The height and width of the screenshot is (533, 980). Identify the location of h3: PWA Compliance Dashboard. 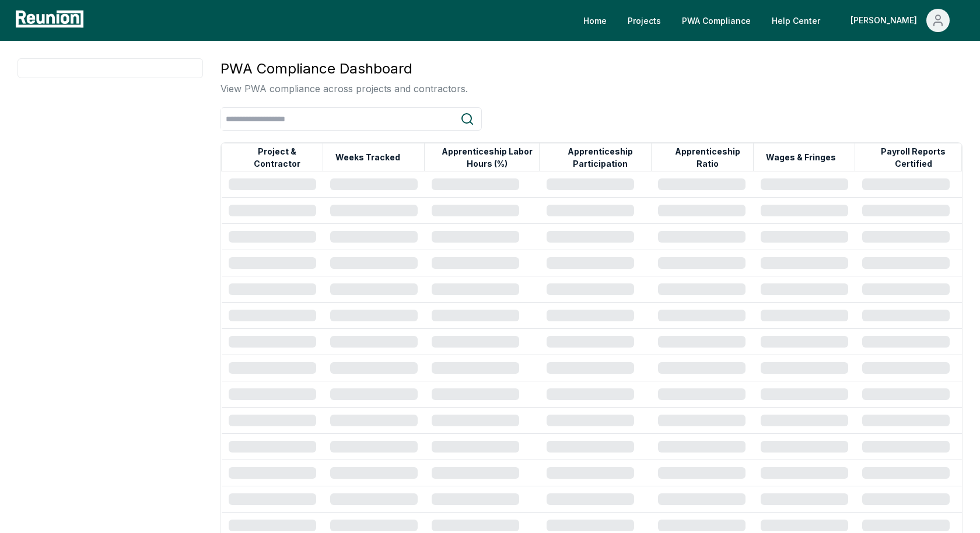
(345, 69).